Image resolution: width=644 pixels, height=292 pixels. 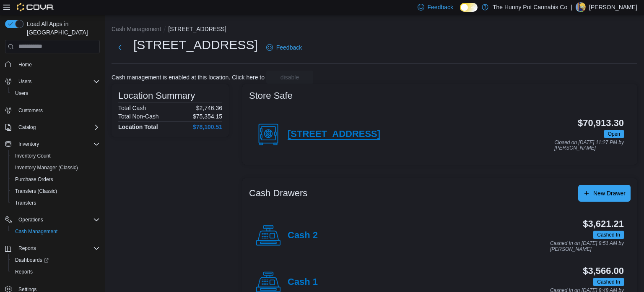 What do you see at coordinates (604, 193) in the screenshot?
I see `button: New Drawer` at bounding box center [604, 193].